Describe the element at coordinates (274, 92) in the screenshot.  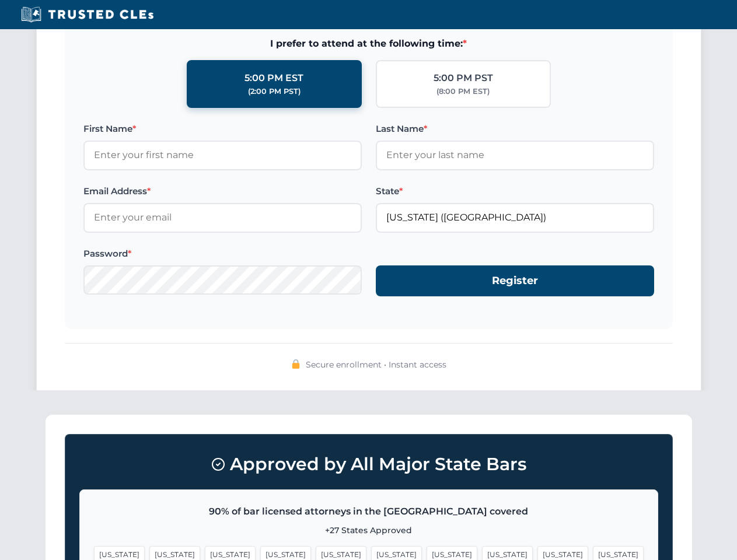
I see `div: (2:00 PM PST)` at that location.